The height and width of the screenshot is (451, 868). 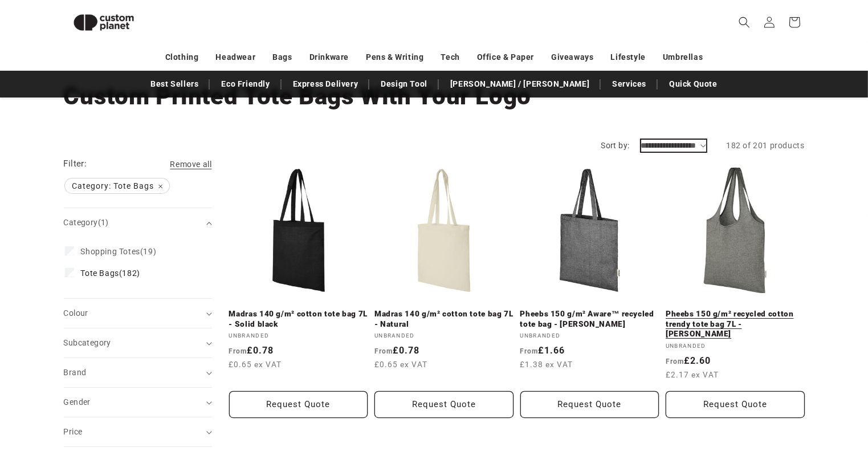 What do you see at coordinates (110, 252) in the screenshot?
I see `span: Shopping Totes` at bounding box center [110, 252].